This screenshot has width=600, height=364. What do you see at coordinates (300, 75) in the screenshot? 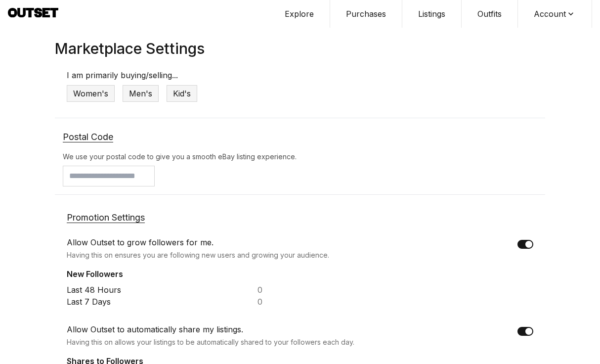
I see `p: I am primarily buying/selling...` at bounding box center [300, 75].